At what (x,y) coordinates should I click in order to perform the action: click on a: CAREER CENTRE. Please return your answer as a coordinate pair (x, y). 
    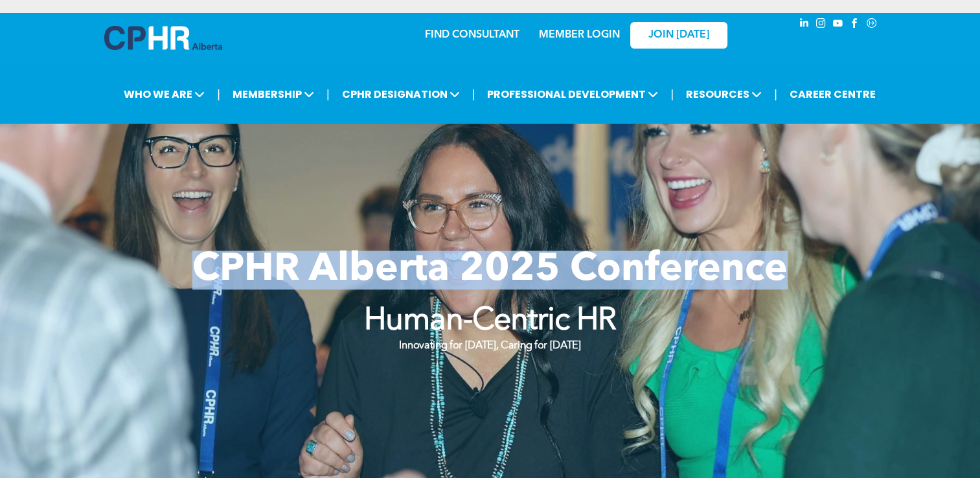
    Looking at the image, I should click on (832, 94).